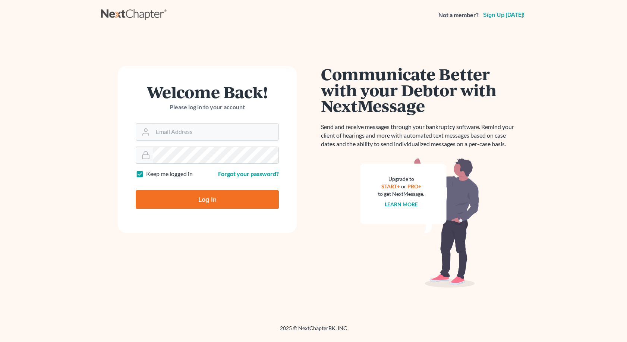 This screenshot has width=627, height=342. What do you see at coordinates (420, 223) in the screenshot?
I see `img: nextmessage_bg-59042aed3d76b12b5cd301f8e5b87938c9018125f34e5fa2b7a6b67550977c72.svg` at bounding box center [420, 223].